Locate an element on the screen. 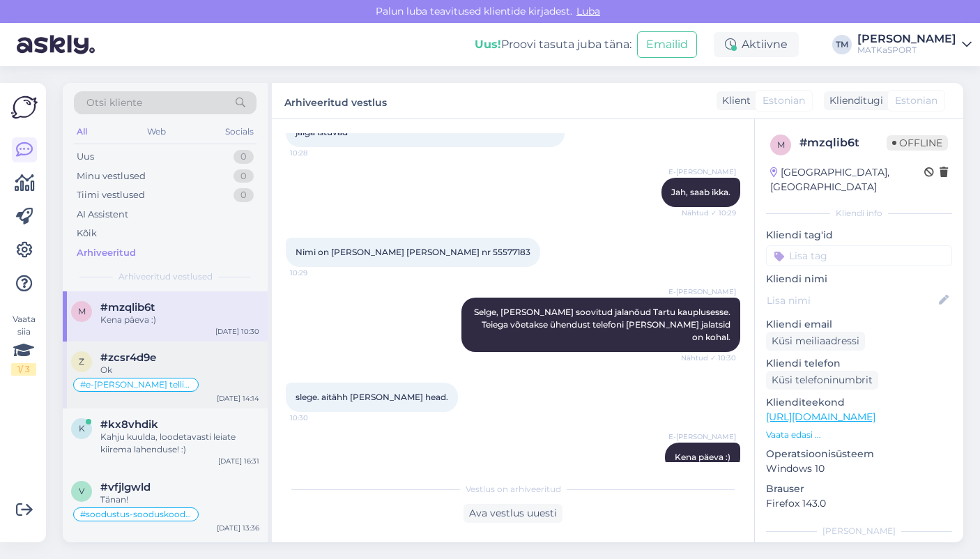 The height and width of the screenshot is (559, 980). p: Kliendi nimi is located at coordinates (859, 279).